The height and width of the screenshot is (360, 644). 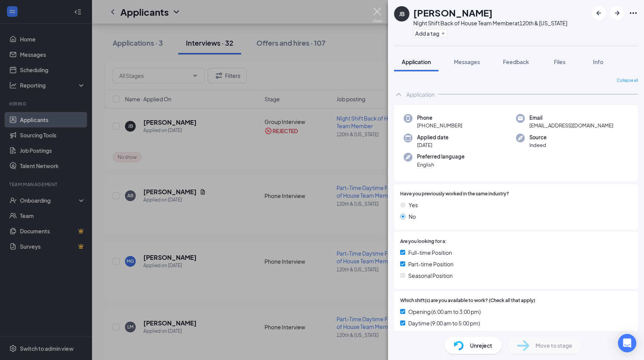 What do you see at coordinates (399, 95) in the screenshot?
I see `svg: ChevronUp` at bounding box center [399, 95].